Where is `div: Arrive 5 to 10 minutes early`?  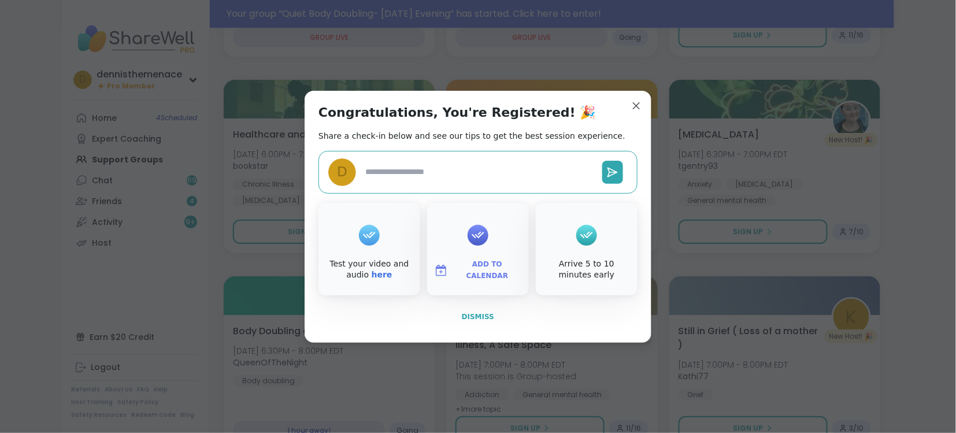
div: Arrive 5 to 10 minutes early is located at coordinates (587, 269).